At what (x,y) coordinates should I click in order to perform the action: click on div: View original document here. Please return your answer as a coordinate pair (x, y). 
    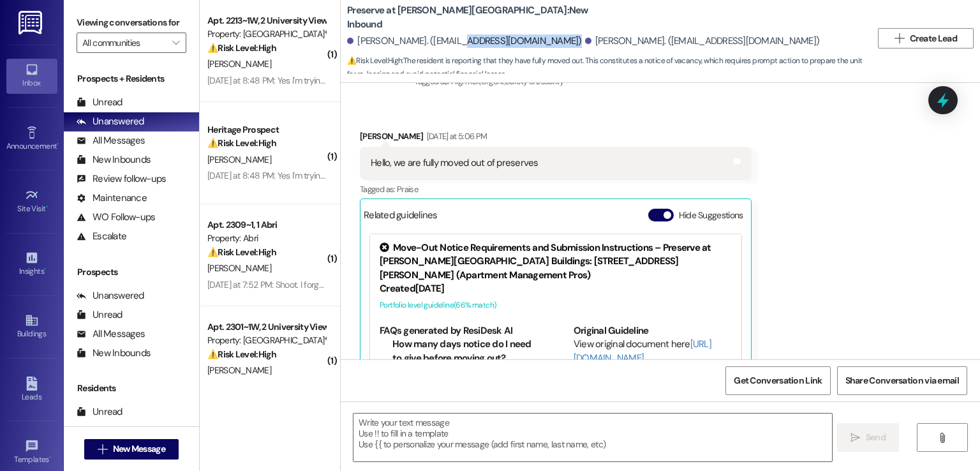
    Looking at the image, I should click on (653, 351).